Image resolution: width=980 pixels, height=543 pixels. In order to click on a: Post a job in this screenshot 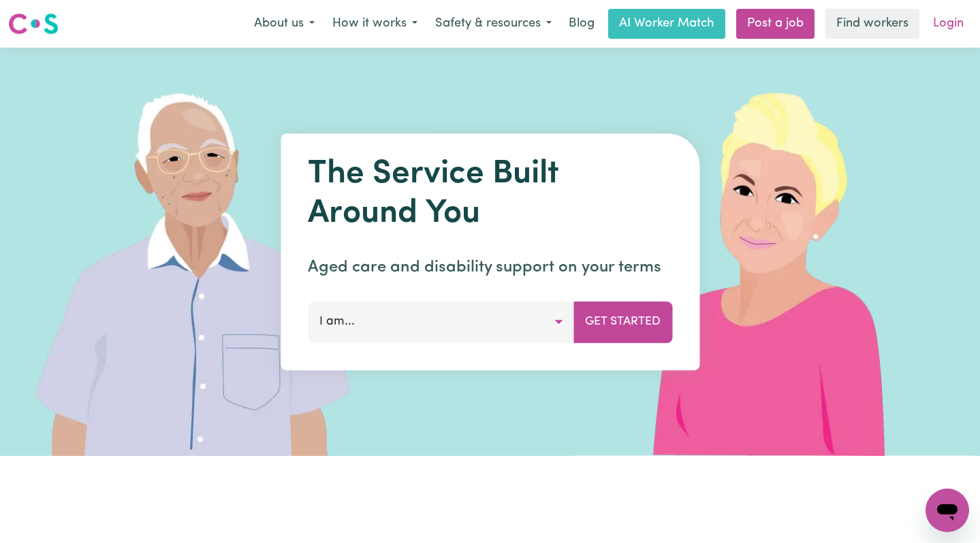, I will do `click(775, 24)`.